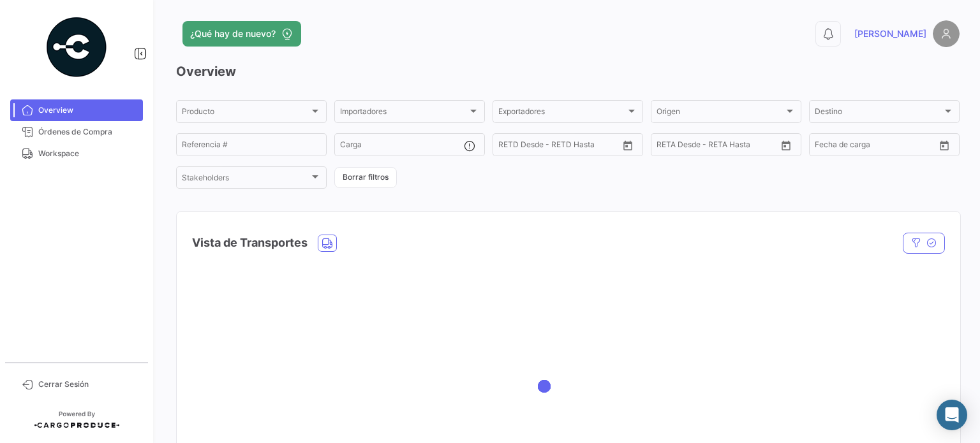  What do you see at coordinates (88, 111) in the screenshot?
I see `span: Overview` at bounding box center [88, 111].